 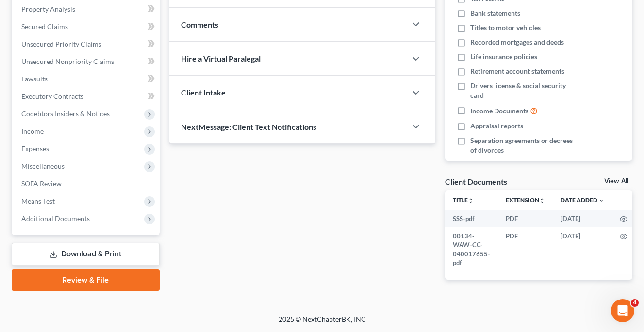 What do you see at coordinates (48, 9) in the screenshot?
I see `span: Property Analysis` at bounding box center [48, 9].